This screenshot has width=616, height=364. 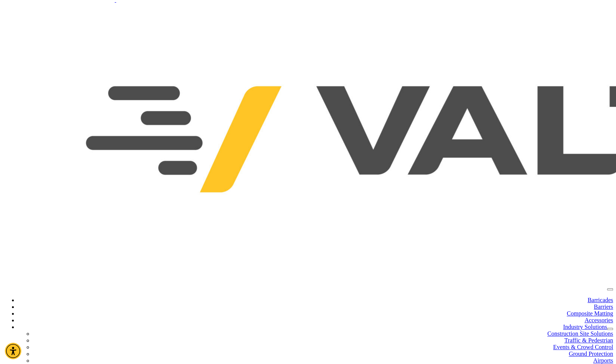 I want to click on a: Barriers, so click(x=603, y=306).